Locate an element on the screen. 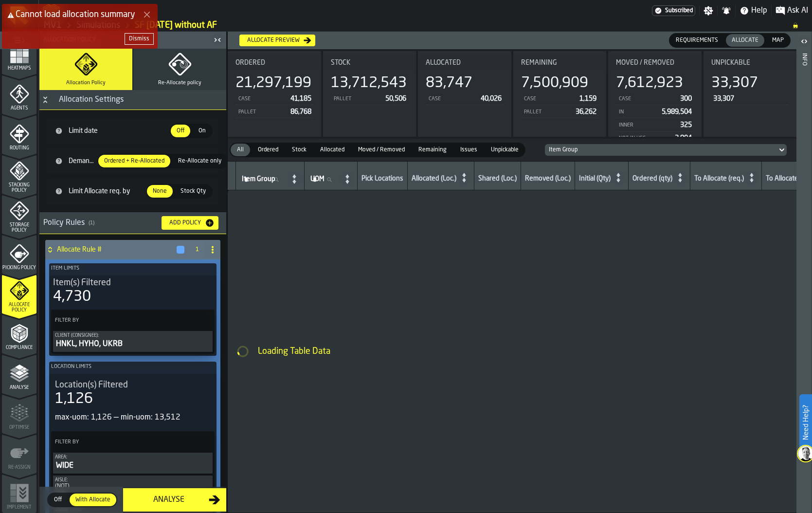 Image resolution: width=812 pixels, height=513 pixels. div: Aisle: is located at coordinates (133, 480).